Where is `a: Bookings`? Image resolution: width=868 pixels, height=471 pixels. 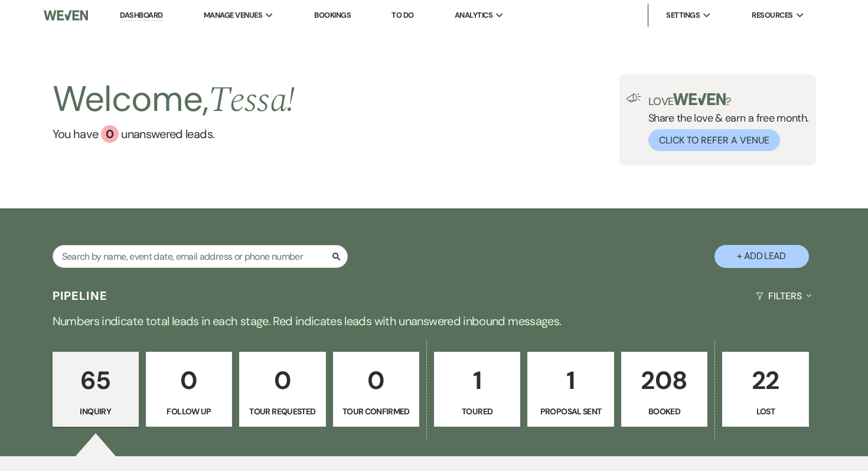 a: Bookings is located at coordinates (333, 15).